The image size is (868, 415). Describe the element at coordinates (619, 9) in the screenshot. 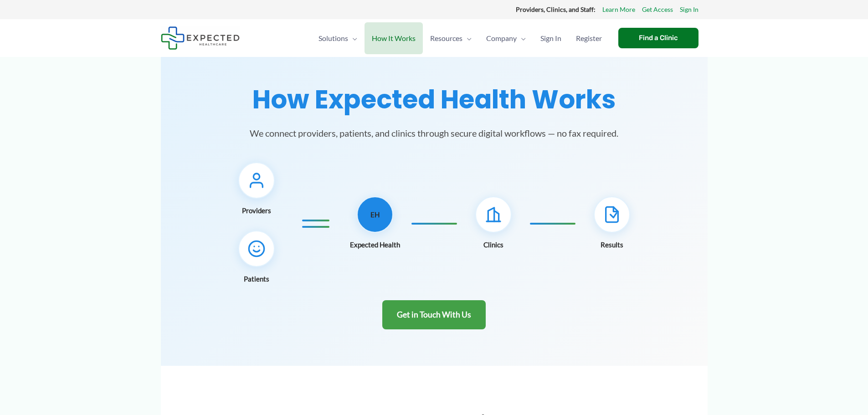

I see `a: Learn More` at that location.